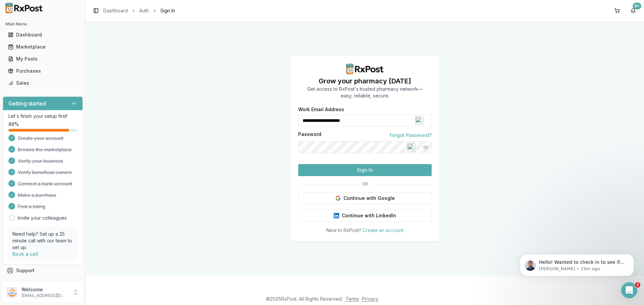 Image resolution: width=644 pixels, height=305 pixels. Describe the element at coordinates (43, 35) in the screenshot. I see `button: Dashboard` at that location.